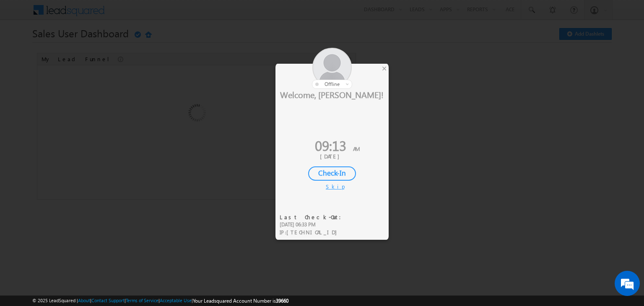 The height and width of the screenshot is (306, 644). Describe the element at coordinates (241, 300) in the screenshot. I see `span: Your Leadsquared Account Number is` at that location.